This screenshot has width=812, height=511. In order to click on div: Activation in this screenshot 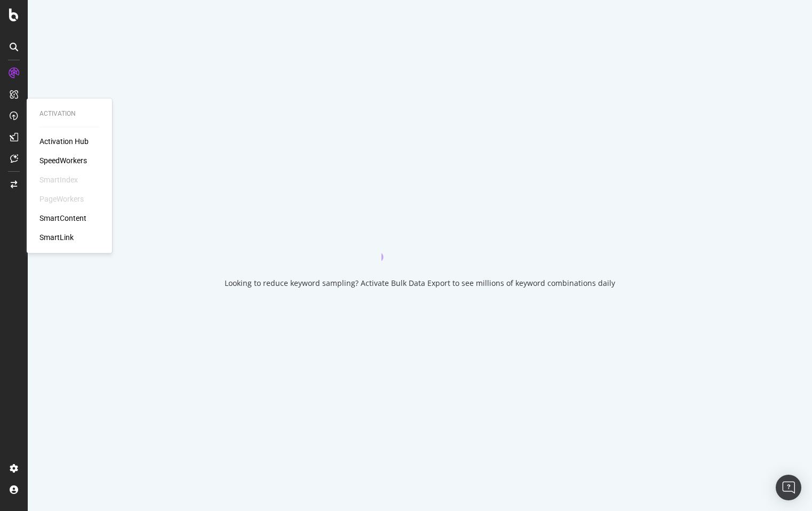, I will do `click(69, 113)`.